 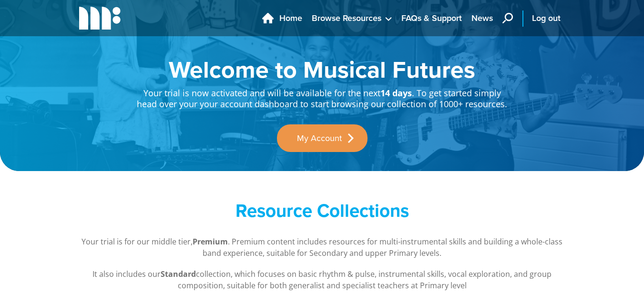 What do you see at coordinates (346, 18) in the screenshot?
I see `span: Browse Resources` at bounding box center [346, 18].